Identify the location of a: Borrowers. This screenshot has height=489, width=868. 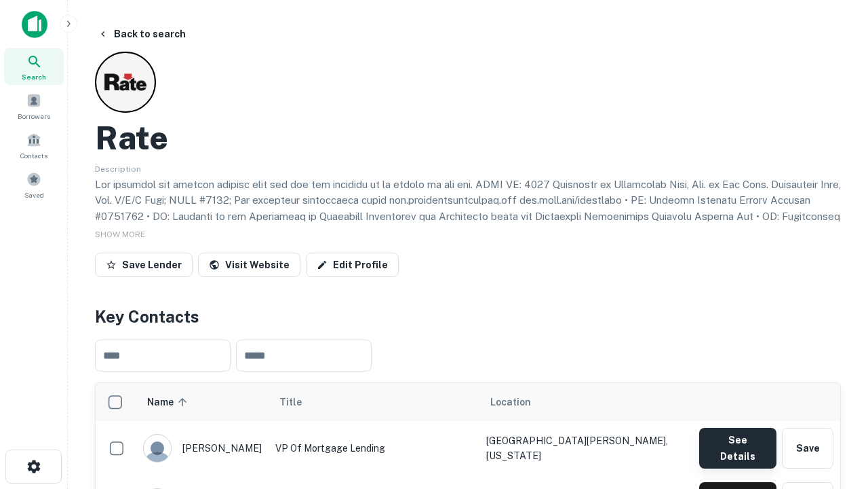
(34, 106).